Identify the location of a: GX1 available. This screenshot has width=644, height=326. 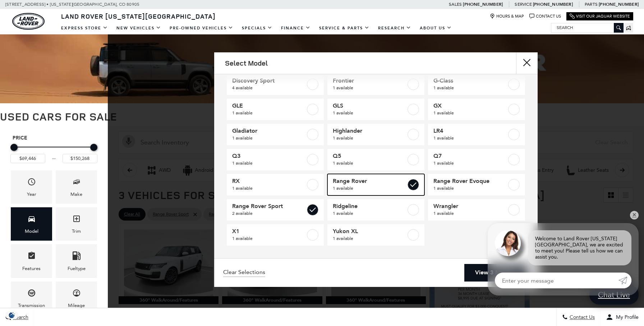
(476, 109).